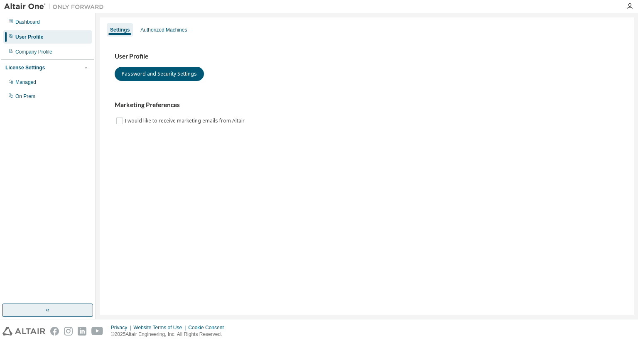 Image resolution: width=638 pixels, height=343 pixels. What do you see at coordinates (34, 52) in the screenshot?
I see `div: Company Profile` at bounding box center [34, 52].